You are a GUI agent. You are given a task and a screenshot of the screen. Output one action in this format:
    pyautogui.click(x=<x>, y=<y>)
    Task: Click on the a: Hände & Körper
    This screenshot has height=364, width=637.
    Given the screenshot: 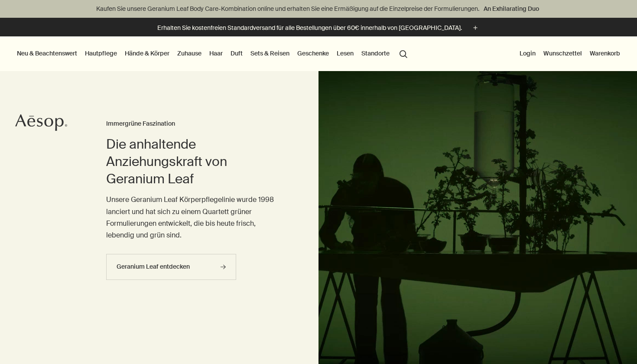 What is the action you would take?
    pyautogui.click(x=147, y=53)
    